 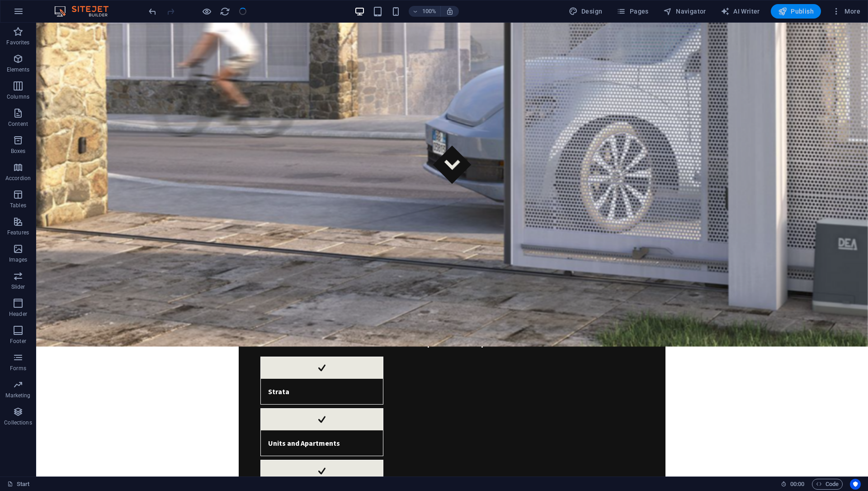 What do you see at coordinates (19, 484) in the screenshot?
I see `a: Click to cancel selection. Double-click to open Pages` at bounding box center [19, 484].